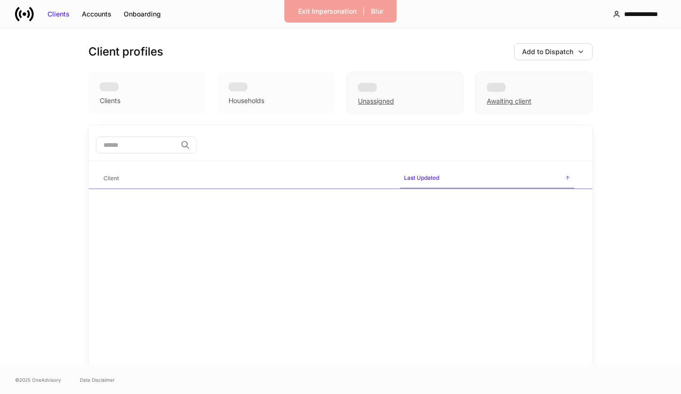  Describe the element at coordinates (247, 101) in the screenshot. I see `div: Households` at that location.